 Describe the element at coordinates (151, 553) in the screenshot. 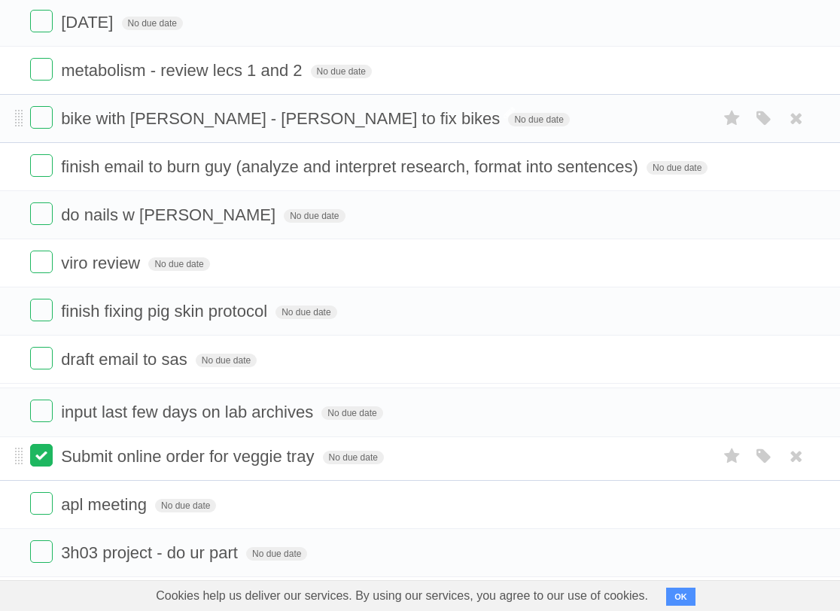

I see `span: 3h03 project - do ur part` at that location.